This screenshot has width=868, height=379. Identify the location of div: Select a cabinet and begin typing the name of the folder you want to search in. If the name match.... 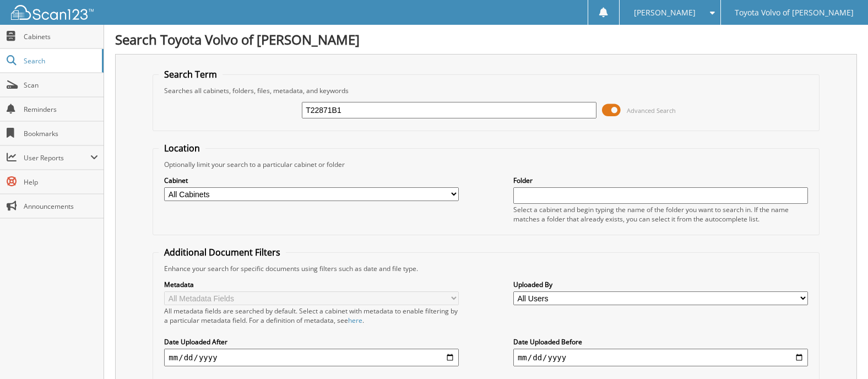
(661, 214).